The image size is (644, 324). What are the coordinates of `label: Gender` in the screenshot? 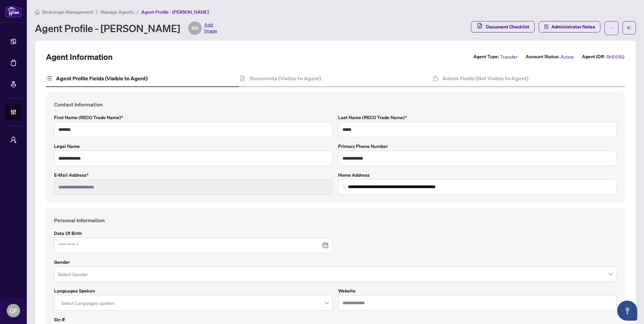 It's located at (335, 262).